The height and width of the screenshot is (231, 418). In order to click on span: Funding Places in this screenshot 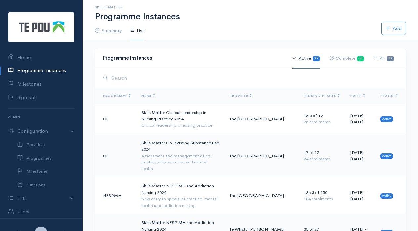, I will do `click(322, 96)`.